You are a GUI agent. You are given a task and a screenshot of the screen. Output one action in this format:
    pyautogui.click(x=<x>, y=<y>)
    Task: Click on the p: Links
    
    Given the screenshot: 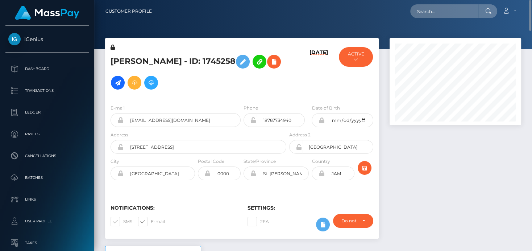 What is the action you would take?
    pyautogui.click(x=47, y=199)
    